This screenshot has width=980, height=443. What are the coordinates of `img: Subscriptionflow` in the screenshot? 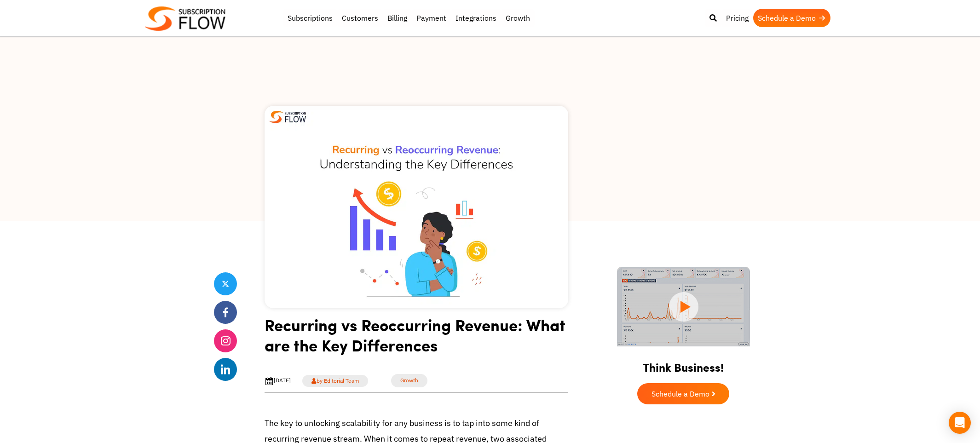 It's located at (185, 19).